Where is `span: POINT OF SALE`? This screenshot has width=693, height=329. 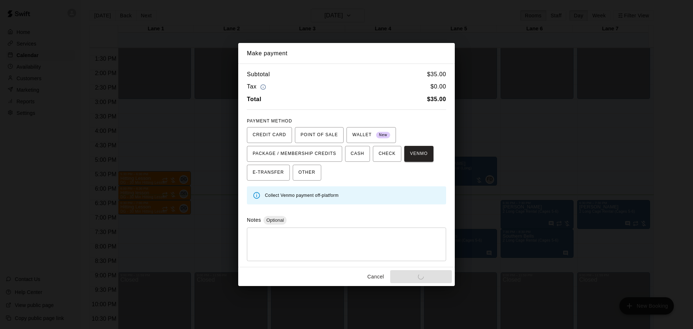 span: POINT OF SALE is located at coordinates (319, 135).